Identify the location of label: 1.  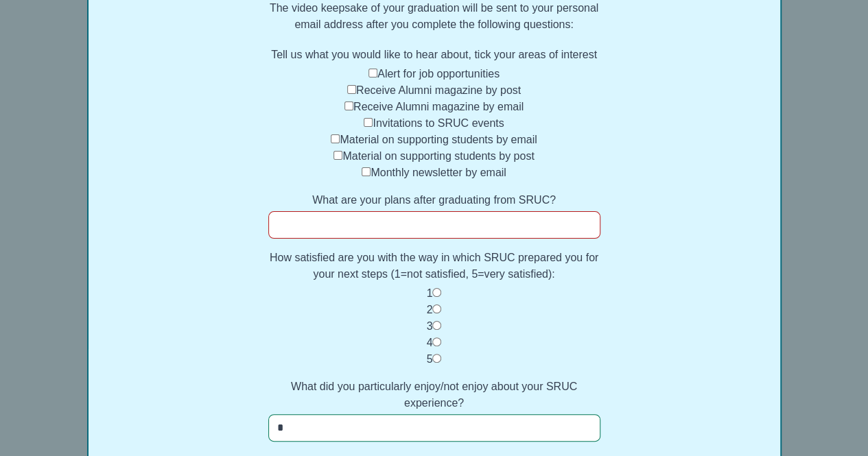
(429, 293).